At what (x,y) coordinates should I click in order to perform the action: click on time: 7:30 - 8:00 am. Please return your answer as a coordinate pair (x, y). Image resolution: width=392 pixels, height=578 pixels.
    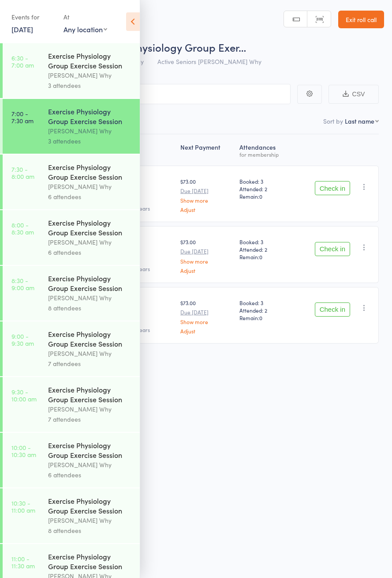
    Looking at the image, I should click on (23, 173).